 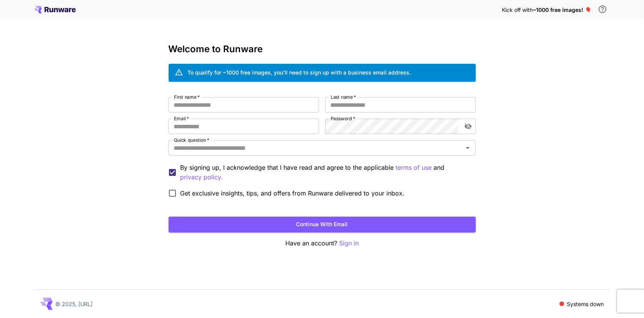 What do you see at coordinates (322, 49) in the screenshot?
I see `h3: Welcome to Runware` at bounding box center [322, 49].